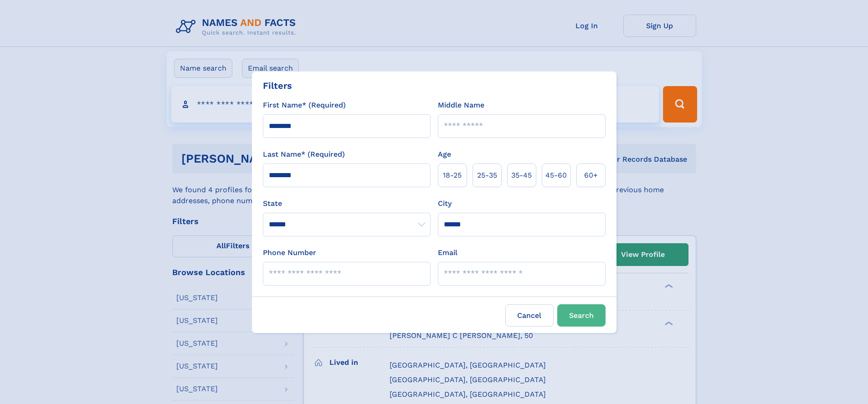 The width and height of the screenshot is (868, 404). I want to click on span: 45‑60, so click(556, 175).